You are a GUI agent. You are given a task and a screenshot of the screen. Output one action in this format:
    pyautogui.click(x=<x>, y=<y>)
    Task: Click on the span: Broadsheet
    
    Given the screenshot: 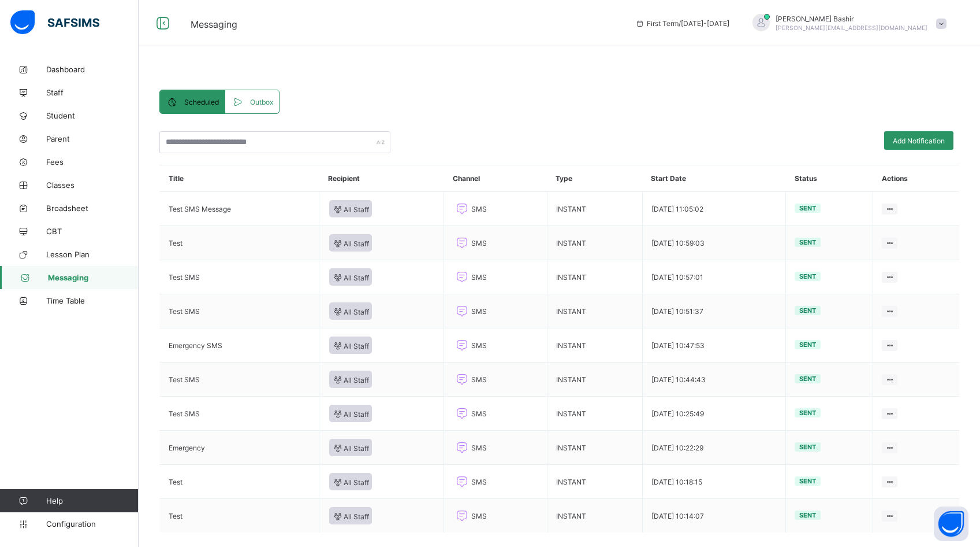 What is the action you would take?
    pyautogui.click(x=93, y=208)
    